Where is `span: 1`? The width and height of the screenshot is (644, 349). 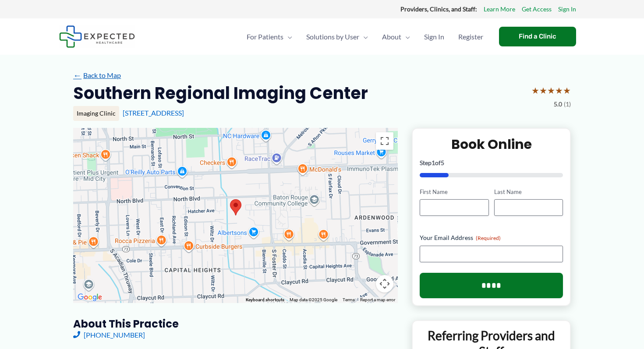 span: 1 is located at coordinates (433, 162).